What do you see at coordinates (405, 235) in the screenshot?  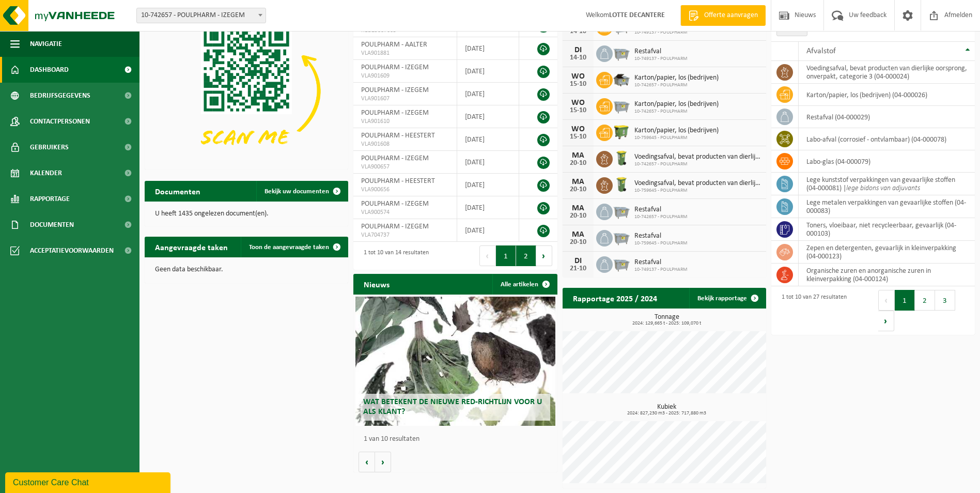 I see `span: VLA704737` at bounding box center [405, 235].